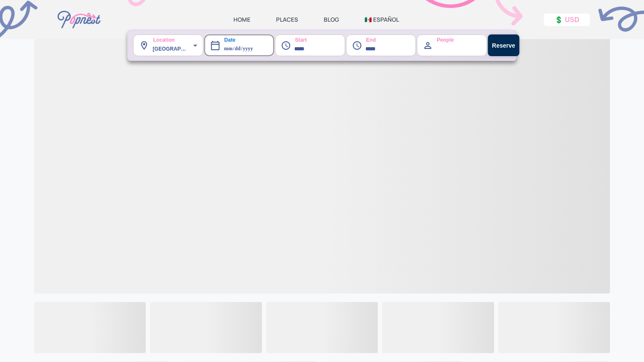 This screenshot has width=644, height=362. I want to click on label: Start, so click(293, 37).